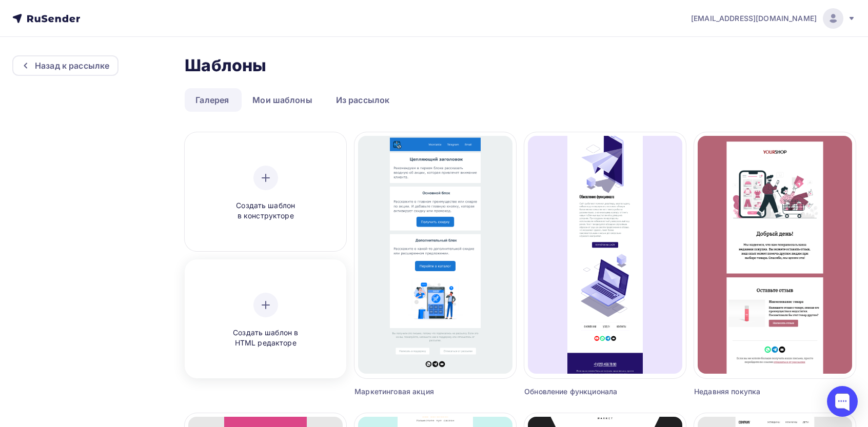 The image size is (868, 427). Describe the element at coordinates (754, 392) in the screenshot. I see `div: Недавняя покупка` at that location.